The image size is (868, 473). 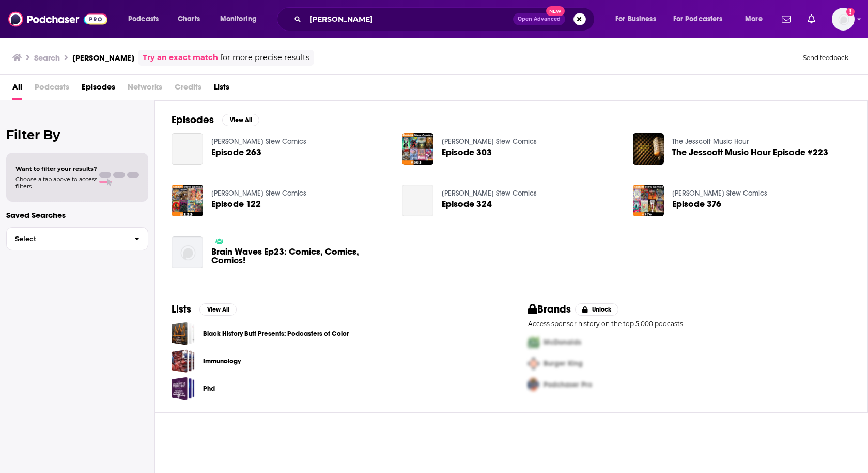 What do you see at coordinates (56, 169) in the screenshot?
I see `span: Want to filter your results?` at bounding box center [56, 169].